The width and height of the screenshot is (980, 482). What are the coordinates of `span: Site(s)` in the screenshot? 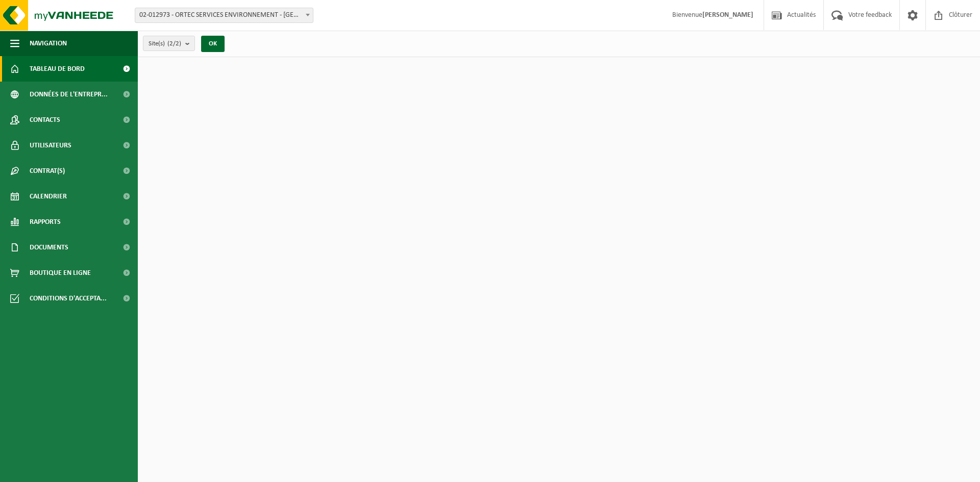 It's located at (165, 44).